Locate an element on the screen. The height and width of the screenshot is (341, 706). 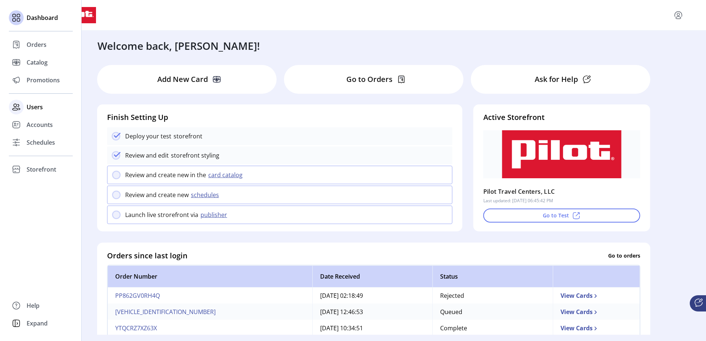
p: Review and create new is located at coordinates (157, 195).